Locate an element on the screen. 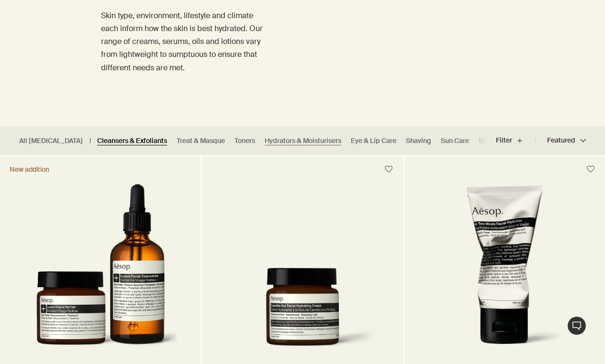 This screenshot has height=364, width=605. a: Toners is located at coordinates (245, 140).